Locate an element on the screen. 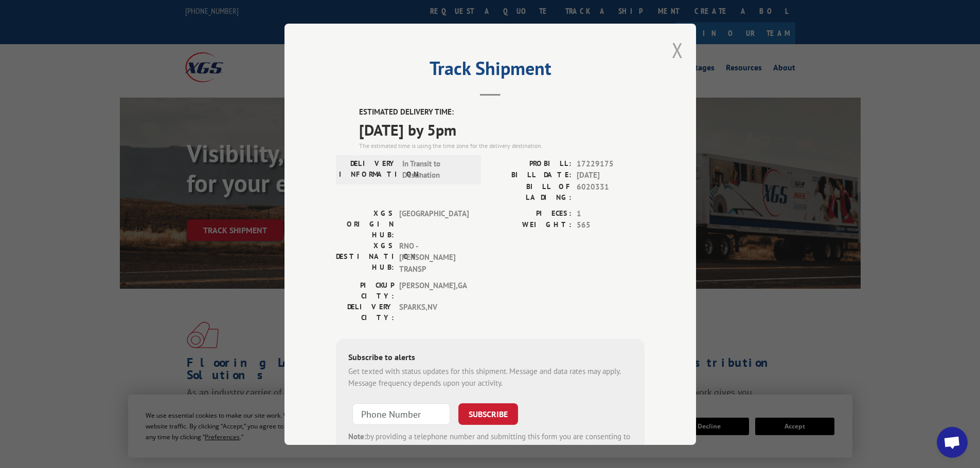  label: XGS DESTINATION HUB: is located at coordinates (365, 257).